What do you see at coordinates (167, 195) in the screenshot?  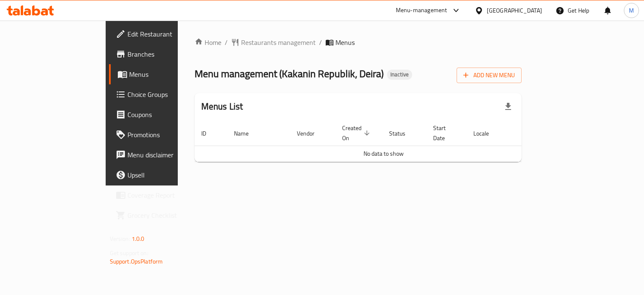 I see `span: Coverage Report` at bounding box center [167, 195].